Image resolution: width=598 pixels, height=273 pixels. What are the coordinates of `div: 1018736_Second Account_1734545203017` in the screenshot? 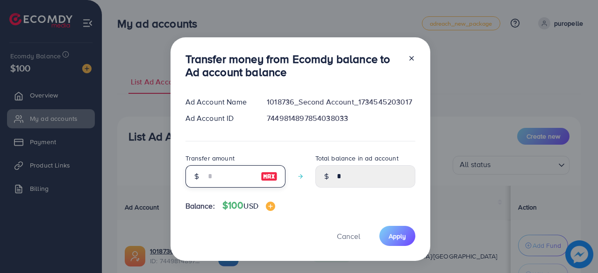 It's located at (340, 102).